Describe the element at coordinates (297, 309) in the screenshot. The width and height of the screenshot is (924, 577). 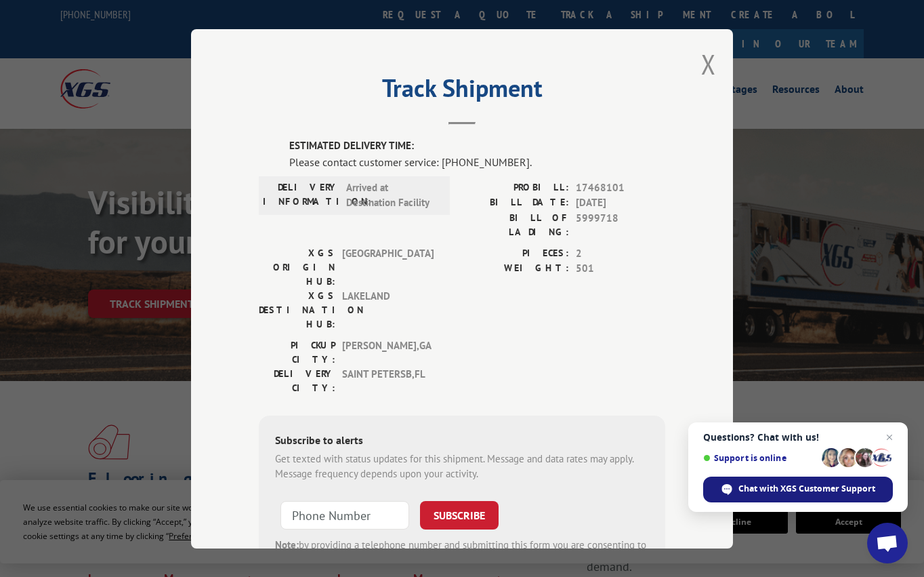
I see `label: XGS DESTINATION HUB:` at that location.